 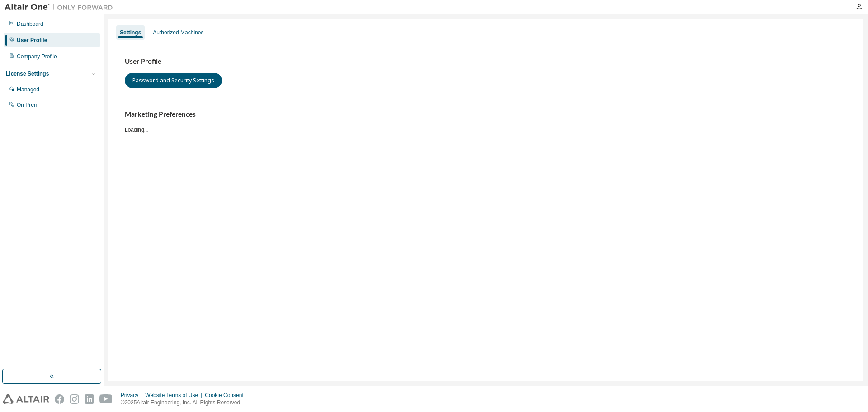 I want to click on button: Password and Security Settings, so click(x=173, y=81).